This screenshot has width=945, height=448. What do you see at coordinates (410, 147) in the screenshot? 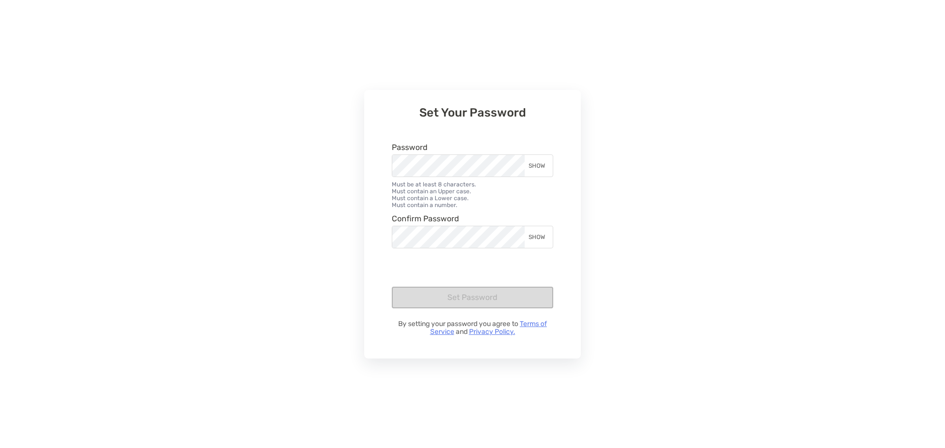
I see `label: Password` at bounding box center [410, 147].